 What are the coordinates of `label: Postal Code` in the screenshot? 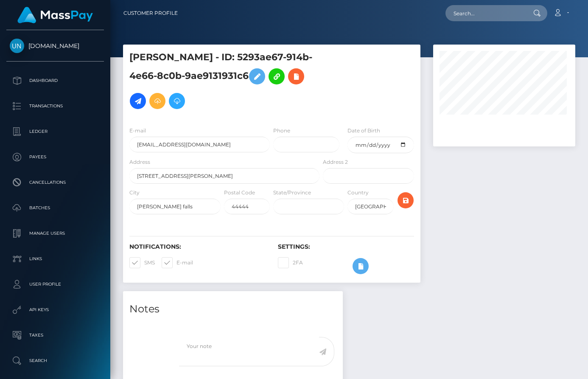 It's located at (239, 193).